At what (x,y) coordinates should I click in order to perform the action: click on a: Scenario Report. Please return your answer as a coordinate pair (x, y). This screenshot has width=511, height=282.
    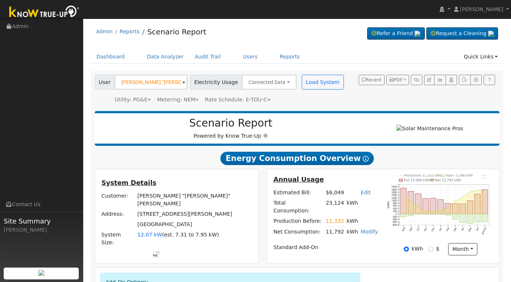
    Looking at the image, I should click on (177, 32).